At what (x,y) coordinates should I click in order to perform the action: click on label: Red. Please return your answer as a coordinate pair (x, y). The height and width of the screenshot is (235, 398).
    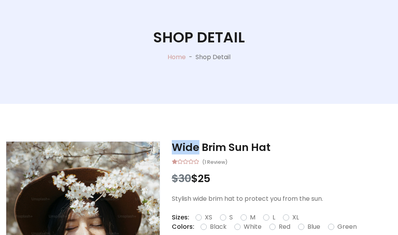
    Looking at the image, I should click on (285, 227).